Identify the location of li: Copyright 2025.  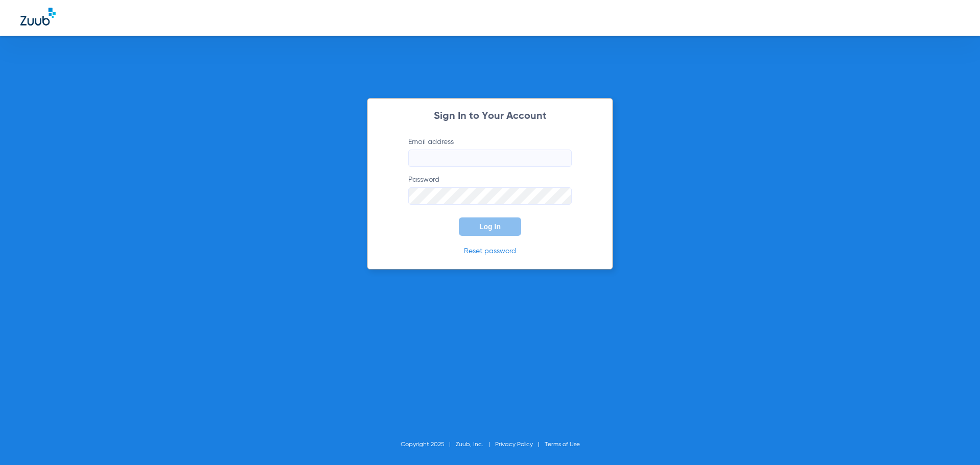
(428, 444).